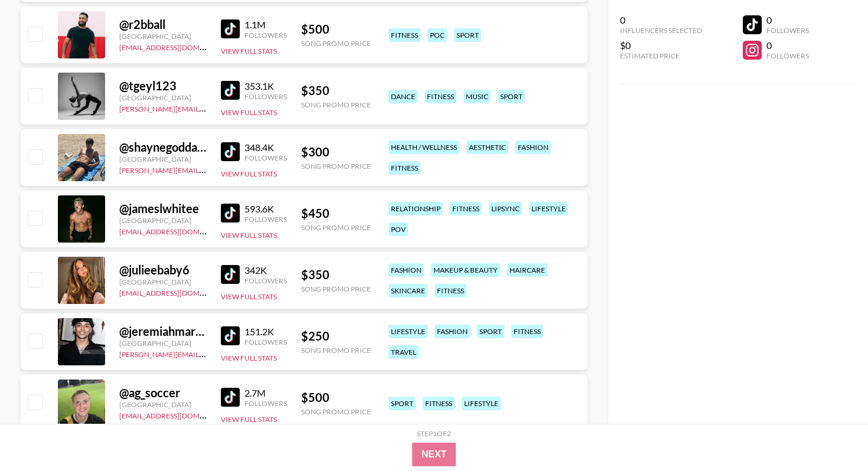 The image size is (868, 471). What do you see at coordinates (506, 209) in the screenshot?
I see `div: lipsync` at bounding box center [506, 209].